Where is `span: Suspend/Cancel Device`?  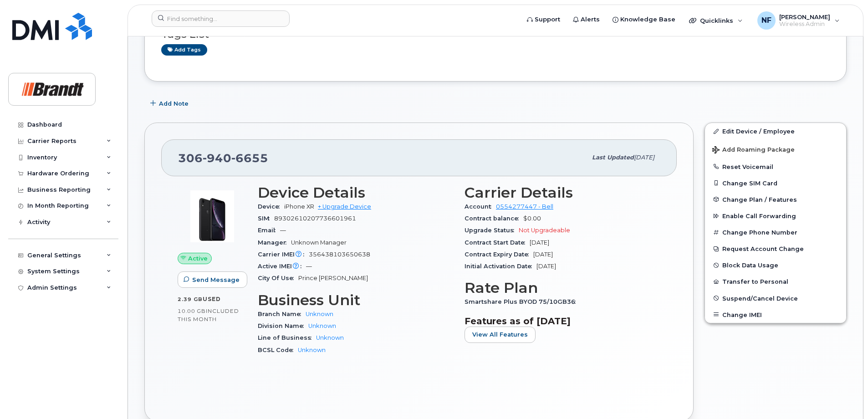
span: Suspend/Cancel Device is located at coordinates (760, 298).